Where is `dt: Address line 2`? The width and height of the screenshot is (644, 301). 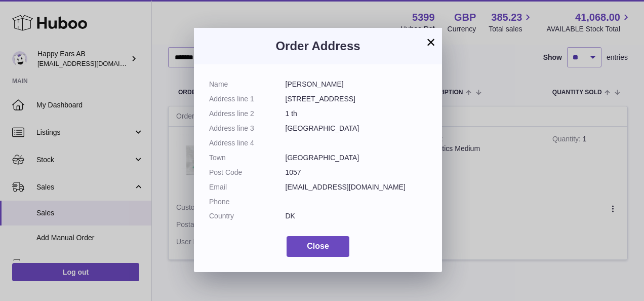 dt: Address line 2 is located at coordinates (247, 114).